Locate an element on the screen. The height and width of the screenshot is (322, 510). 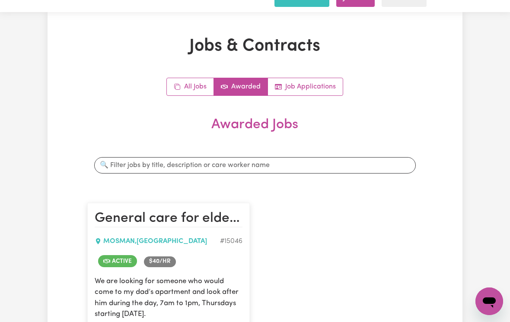
a: Active jobs is located at coordinates (241, 87).